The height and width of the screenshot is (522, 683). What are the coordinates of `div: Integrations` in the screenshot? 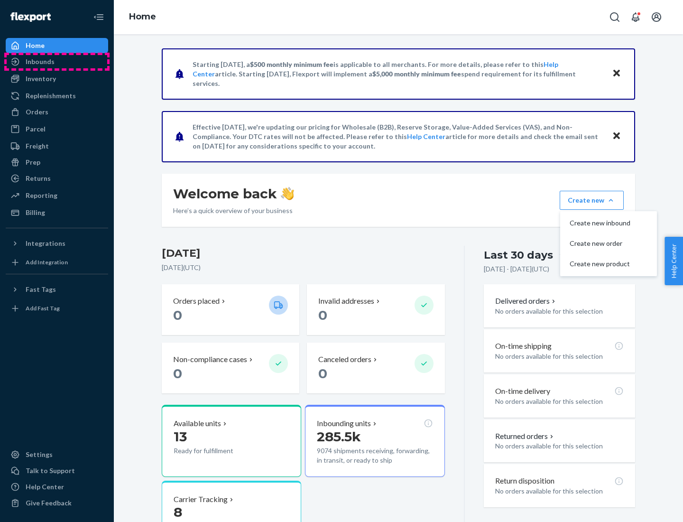 It's located at (46, 243).